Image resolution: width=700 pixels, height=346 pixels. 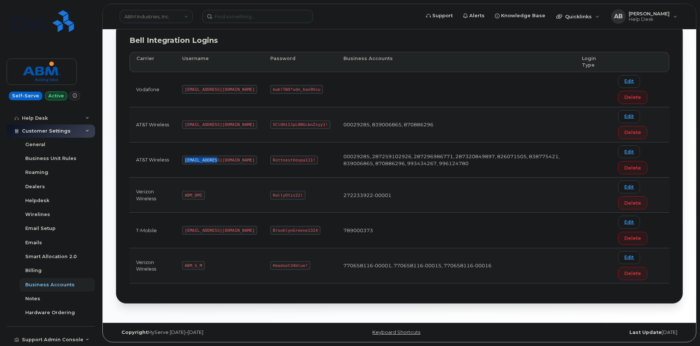 What do you see at coordinates (474, 16) in the screenshot?
I see `a: Alerts` at bounding box center [474, 16].